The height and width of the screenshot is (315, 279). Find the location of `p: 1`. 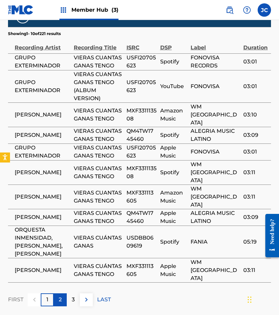

p: 1 is located at coordinates (47, 299).